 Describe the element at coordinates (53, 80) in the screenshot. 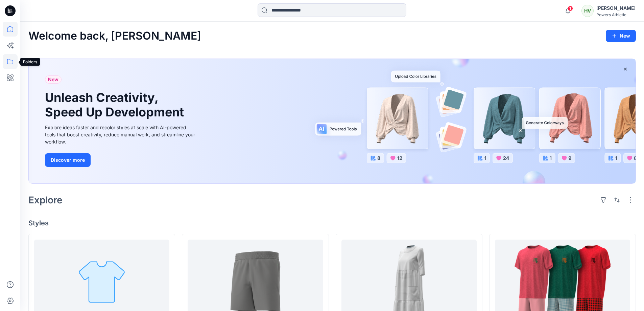

I see `span: New` at that location.